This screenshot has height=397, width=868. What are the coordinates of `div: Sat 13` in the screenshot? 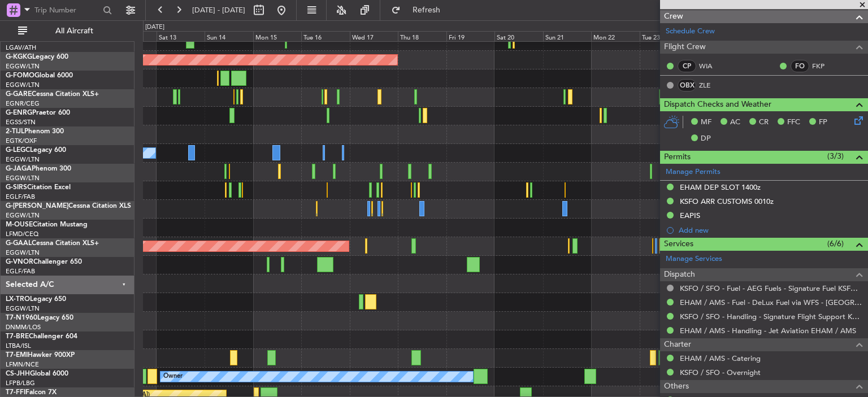 It's located at (180, 36).